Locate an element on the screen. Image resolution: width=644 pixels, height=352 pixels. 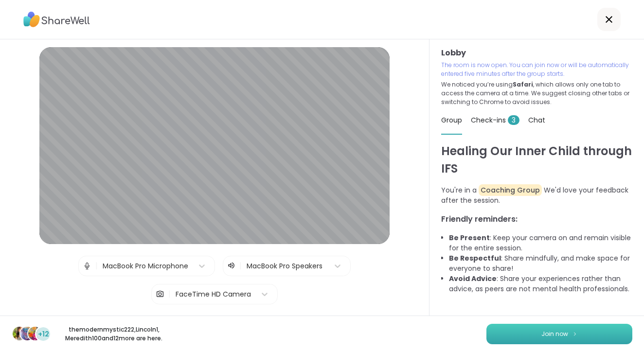
img: Lincoln1 is located at coordinates (27, 334).